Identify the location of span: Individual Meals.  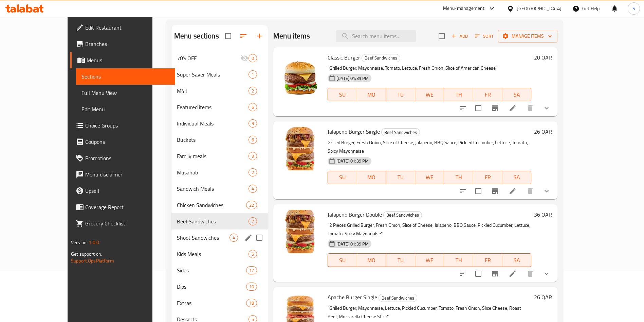
(212, 123).